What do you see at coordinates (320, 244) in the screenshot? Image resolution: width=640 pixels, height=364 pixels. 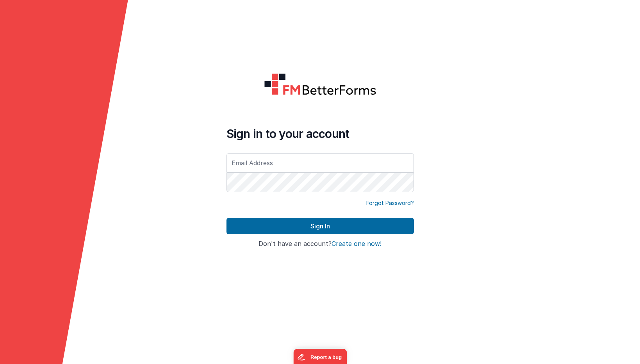 I see `h4: Don't have an account?` at bounding box center [320, 244].